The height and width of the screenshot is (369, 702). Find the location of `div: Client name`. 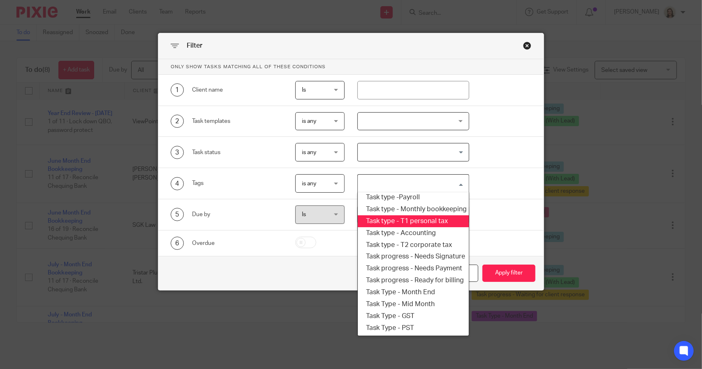

div: Client name is located at coordinates (237, 90).